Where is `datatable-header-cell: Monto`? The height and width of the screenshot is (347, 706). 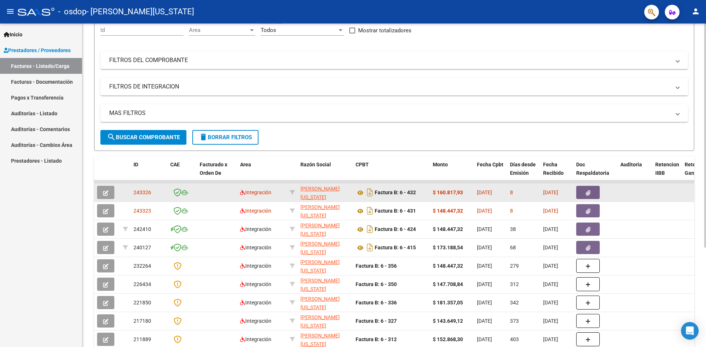 datatable-header-cell: Monto is located at coordinates (452, 173).